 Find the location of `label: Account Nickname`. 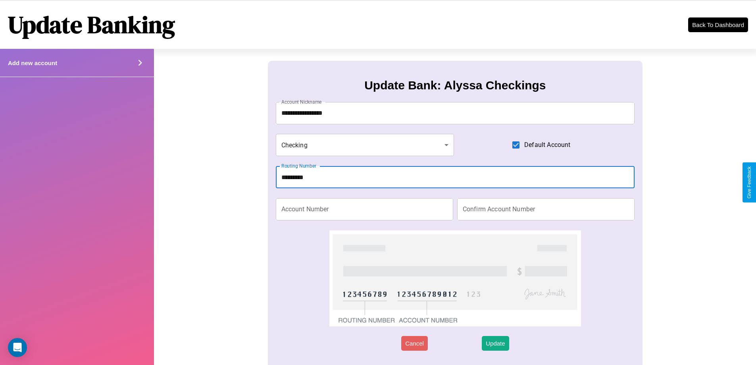

label: Account Nickname is located at coordinates (302, 102).